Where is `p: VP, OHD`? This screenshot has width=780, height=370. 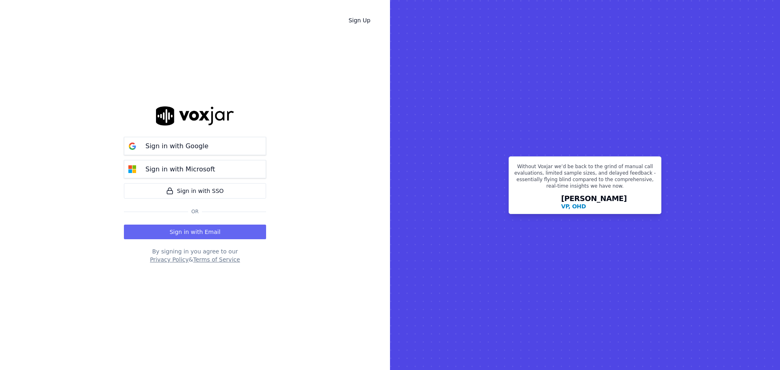 p: VP, OHD is located at coordinates (573, 206).